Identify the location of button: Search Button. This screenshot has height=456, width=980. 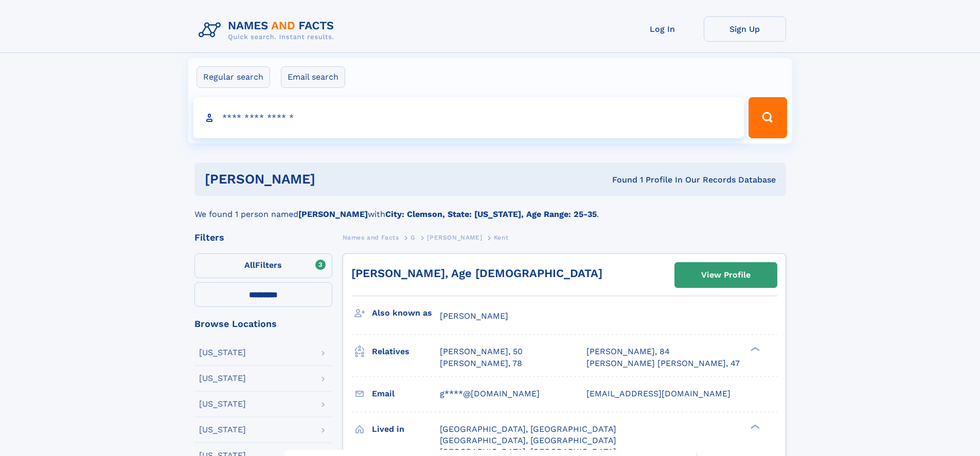
(768, 118).